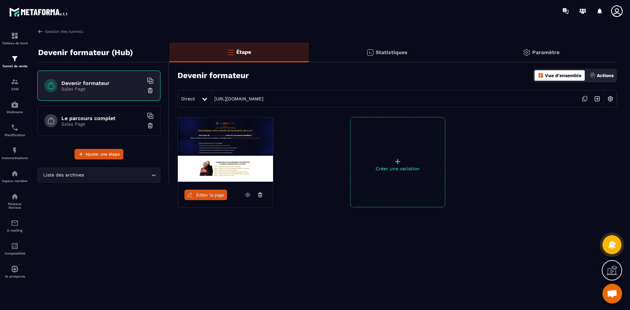  What do you see at coordinates (563, 75) in the screenshot?
I see `p: Vue d'ensemble` at bounding box center [563, 75].